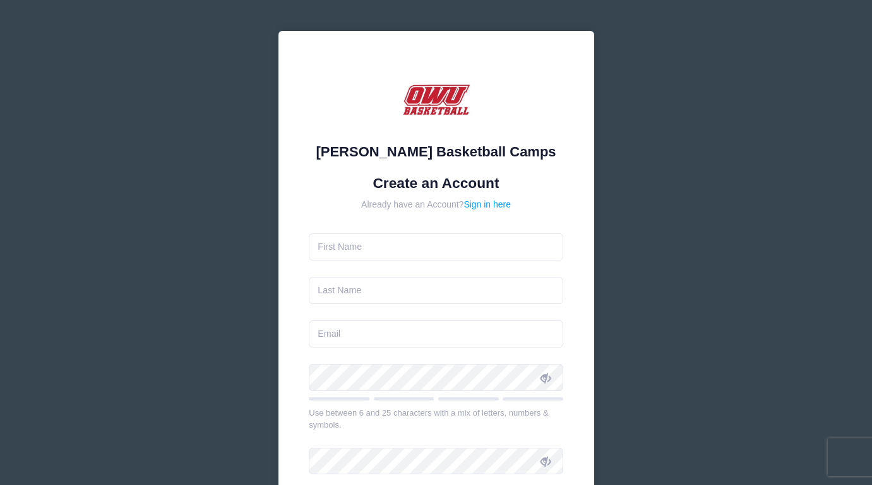 Image resolution: width=872 pixels, height=485 pixels. Describe the element at coordinates (436, 100) in the screenshot. I see `img: David Vogel Basketball Camps` at that location.